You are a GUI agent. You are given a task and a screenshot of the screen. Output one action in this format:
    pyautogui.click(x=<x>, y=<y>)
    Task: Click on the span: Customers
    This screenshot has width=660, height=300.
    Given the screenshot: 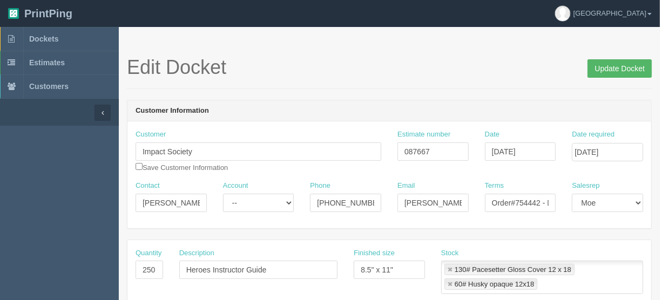 What is the action you would take?
    pyautogui.click(x=49, y=86)
    